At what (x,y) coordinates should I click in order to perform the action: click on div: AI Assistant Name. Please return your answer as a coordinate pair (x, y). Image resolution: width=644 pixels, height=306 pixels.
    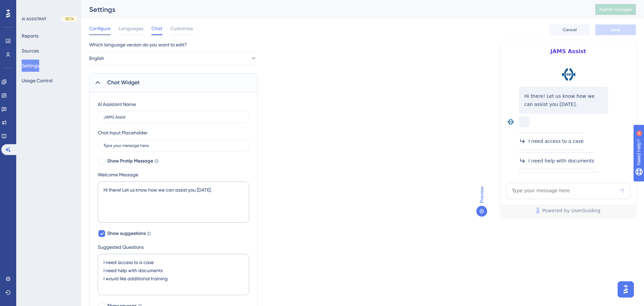
    Looking at the image, I should click on (117, 104).